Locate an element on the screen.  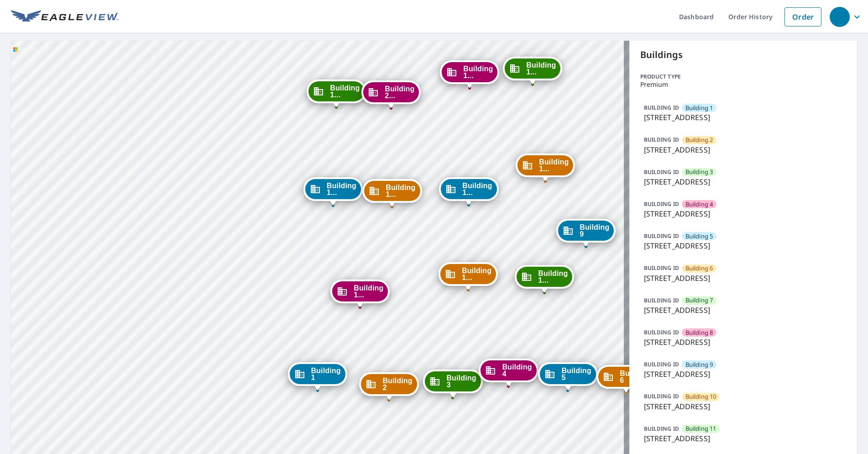
p: Product type is located at coordinates (743, 77).